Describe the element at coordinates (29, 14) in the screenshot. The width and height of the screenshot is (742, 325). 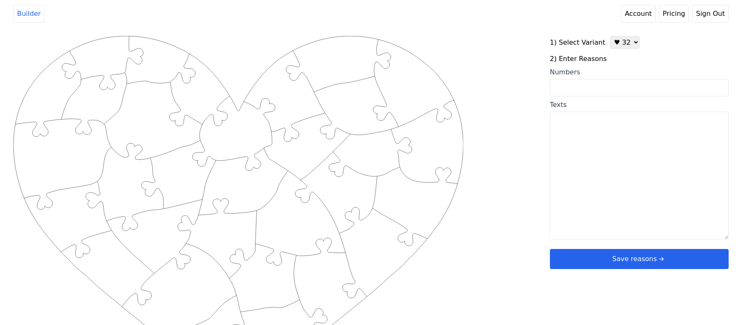
I see `a: Builder` at that location.